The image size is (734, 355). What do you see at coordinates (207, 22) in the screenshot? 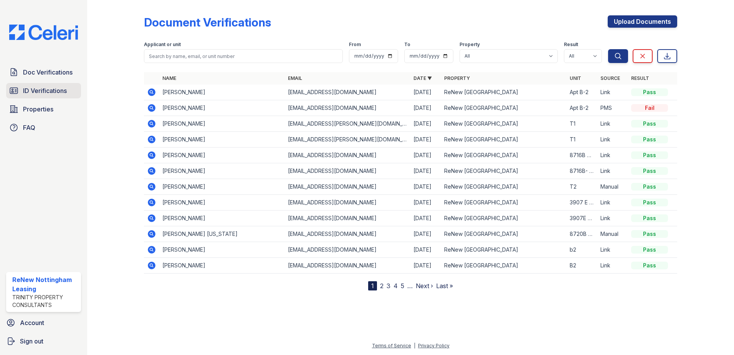
I see `div: Document Verifications` at bounding box center [207, 22].